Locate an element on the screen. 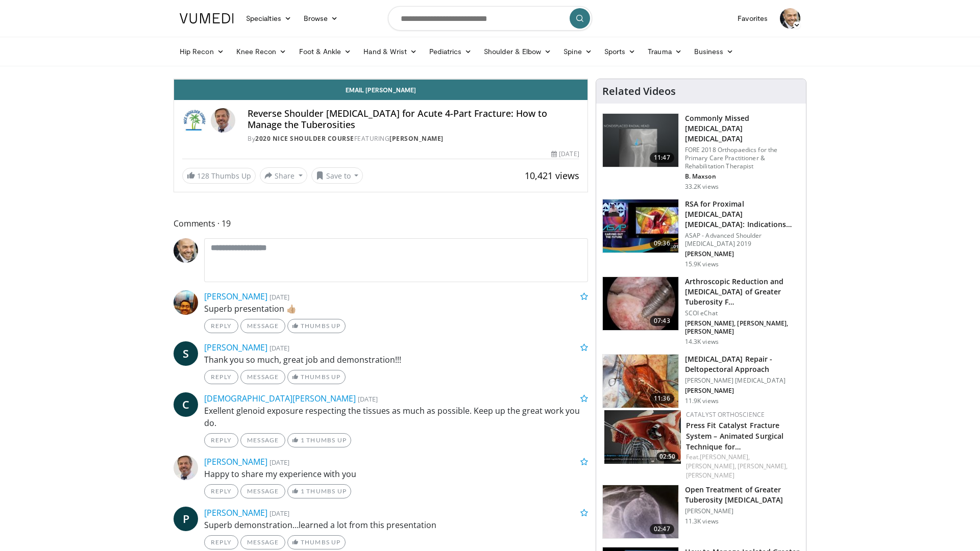 This screenshot has height=551, width=980. p: 11.9K views is located at coordinates (701, 401).